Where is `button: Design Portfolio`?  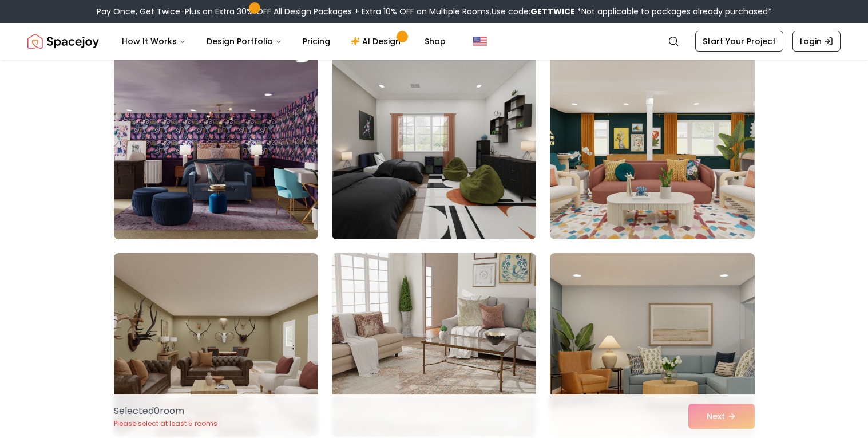 button: Design Portfolio is located at coordinates (245, 41).